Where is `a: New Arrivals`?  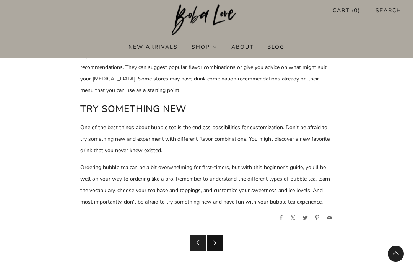 a: New Arrivals is located at coordinates (153, 47).